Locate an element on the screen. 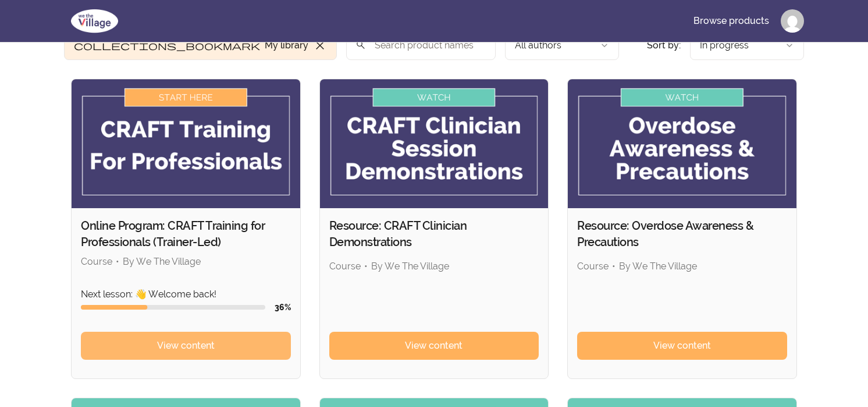 This screenshot has height=407, width=868. a: Browse products is located at coordinates (731, 21).